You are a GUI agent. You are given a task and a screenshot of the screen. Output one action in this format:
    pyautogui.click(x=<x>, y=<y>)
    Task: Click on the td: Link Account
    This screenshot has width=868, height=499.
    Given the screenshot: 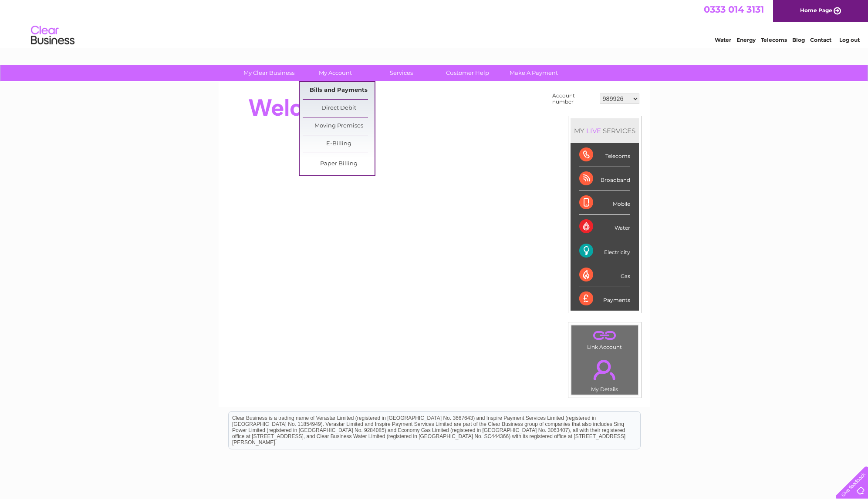 What is the action you would take?
    pyautogui.click(x=605, y=339)
    